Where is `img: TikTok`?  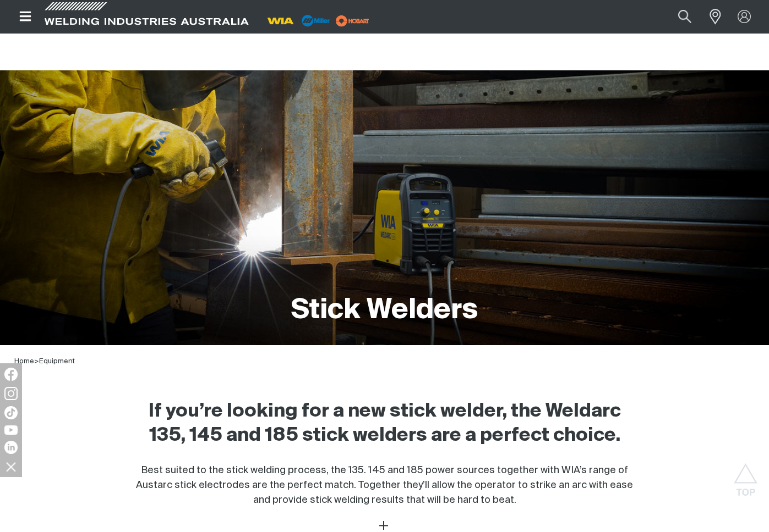
img: TikTok is located at coordinates (11, 413).